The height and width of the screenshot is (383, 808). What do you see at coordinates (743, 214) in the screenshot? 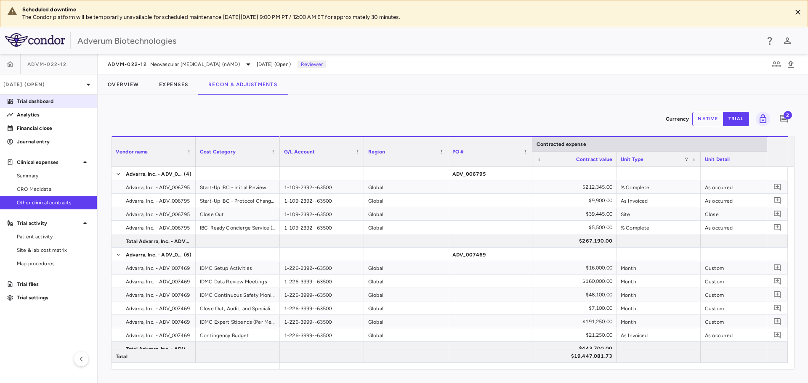
I see `div: Close` at bounding box center [743, 214].